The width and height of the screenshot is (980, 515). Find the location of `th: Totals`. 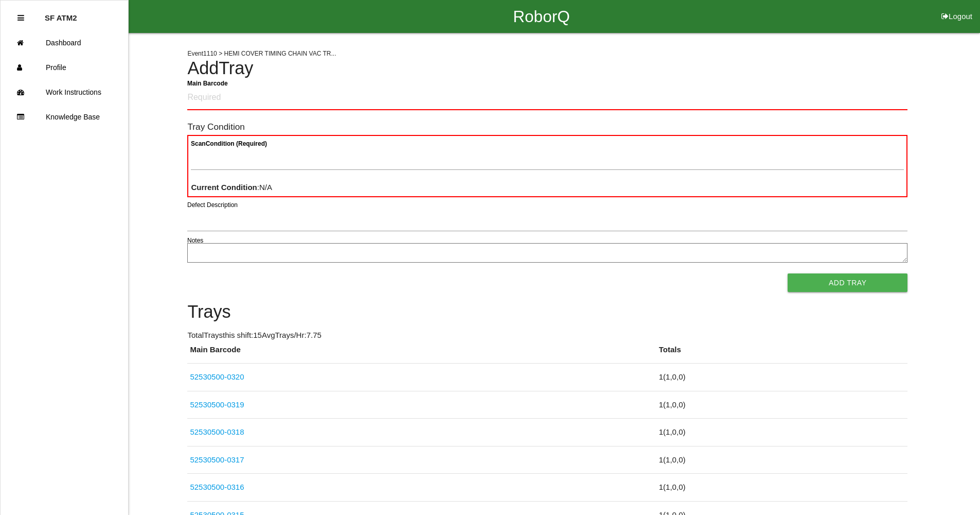

th: Totals is located at coordinates (782, 354).